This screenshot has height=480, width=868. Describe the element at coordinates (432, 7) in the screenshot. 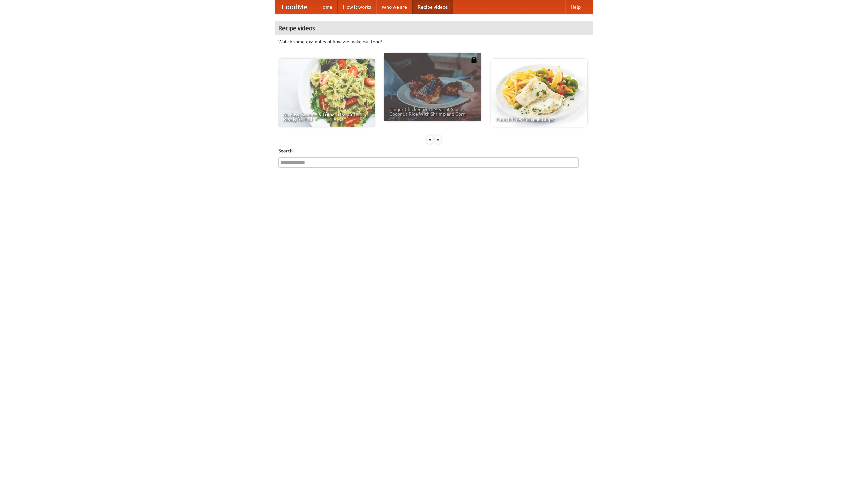

I see `a: Recipe videos` at that location.